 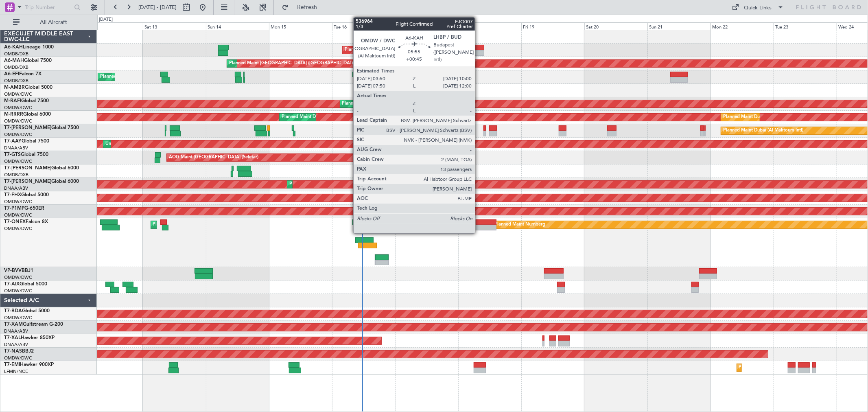 I want to click on span: M-RRRR, so click(x=13, y=114).